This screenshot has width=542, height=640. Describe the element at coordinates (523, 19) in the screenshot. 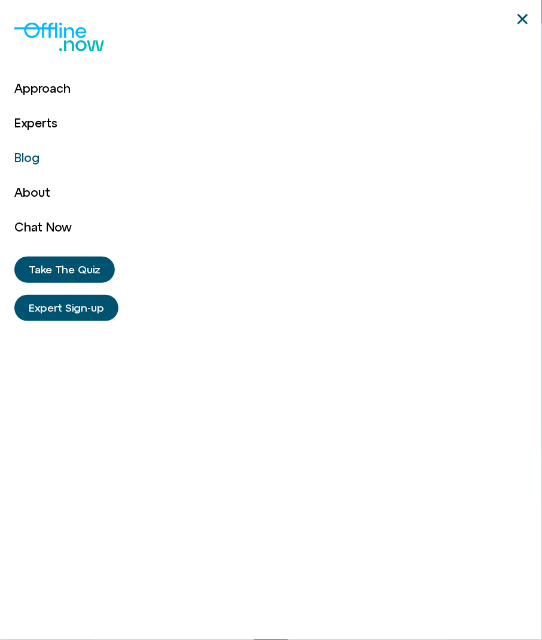

I see `a: Close` at that location.